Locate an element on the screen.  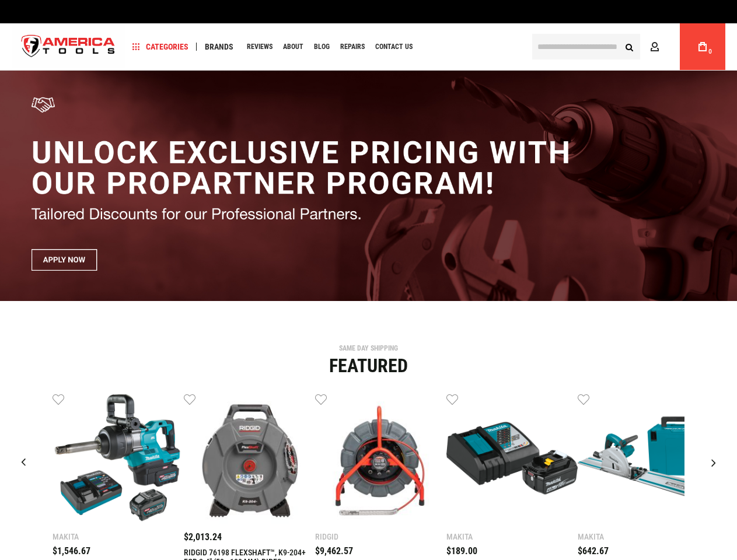
a: Makita GWT10T 40V max XGT® Brushless Cordless 4‑Sp. High‑Torque 1" Sq. Drive D‑Handle Extended An... is located at coordinates (118, 460).